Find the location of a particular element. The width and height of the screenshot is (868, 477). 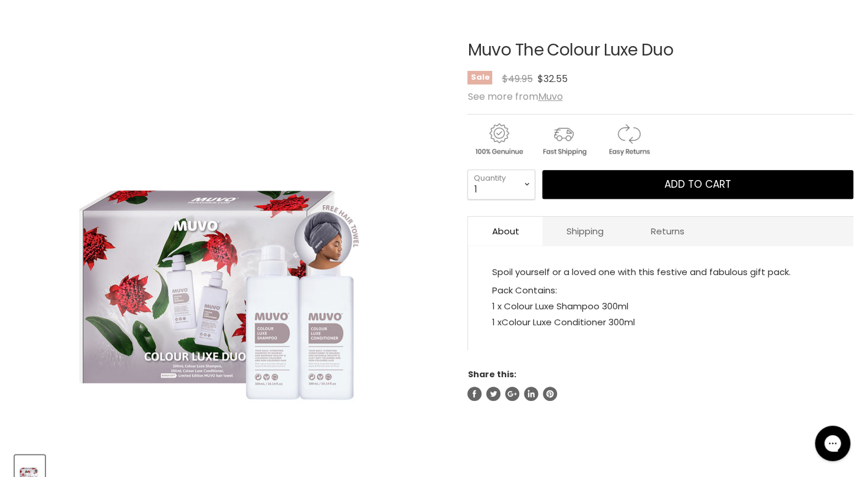

a: About is located at coordinates (505, 231).